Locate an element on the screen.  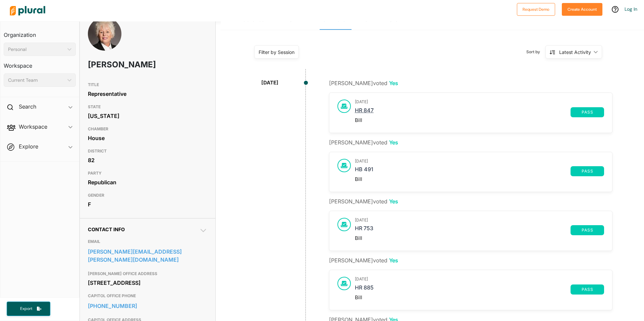
h3: TITLE is located at coordinates (148, 85).